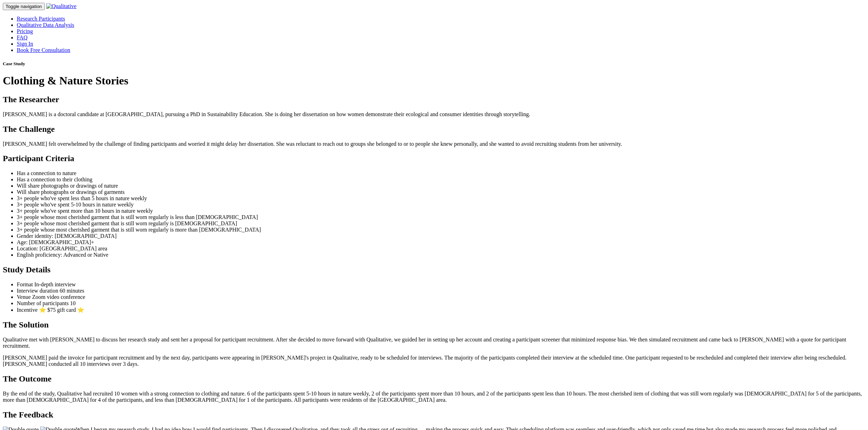 This screenshot has width=868, height=430. What do you see at coordinates (433, 129) in the screenshot?
I see `h2: The Challenge` at bounding box center [433, 129].